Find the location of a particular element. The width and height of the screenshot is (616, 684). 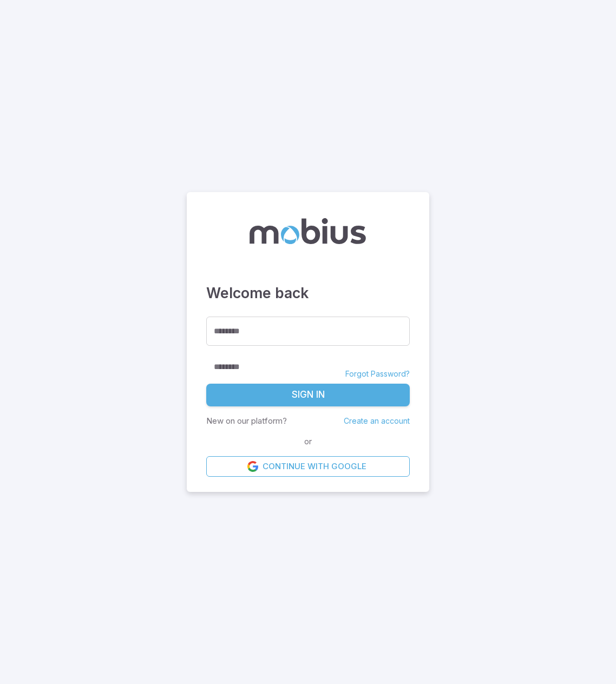

h3: Welcome back is located at coordinates (308, 293).